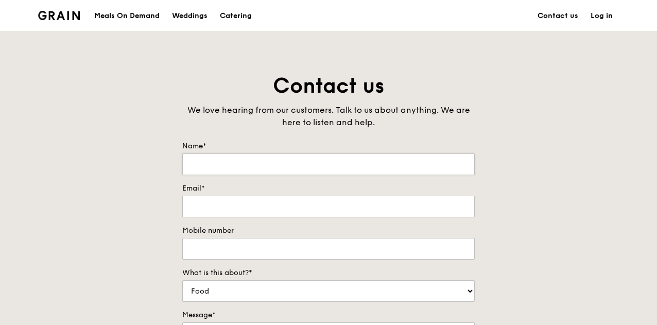 The height and width of the screenshot is (325, 657). Describe the element at coordinates (236, 16) in the screenshot. I see `div: Catering` at that location.